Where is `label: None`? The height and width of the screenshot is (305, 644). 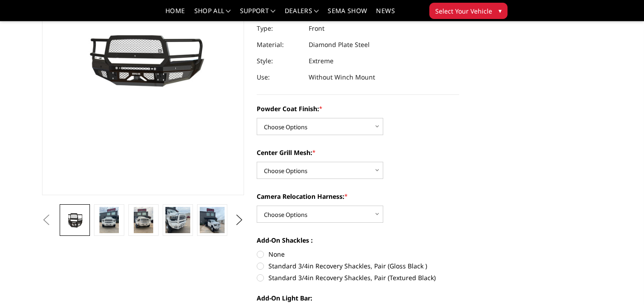
label: None is located at coordinates (358, 254).